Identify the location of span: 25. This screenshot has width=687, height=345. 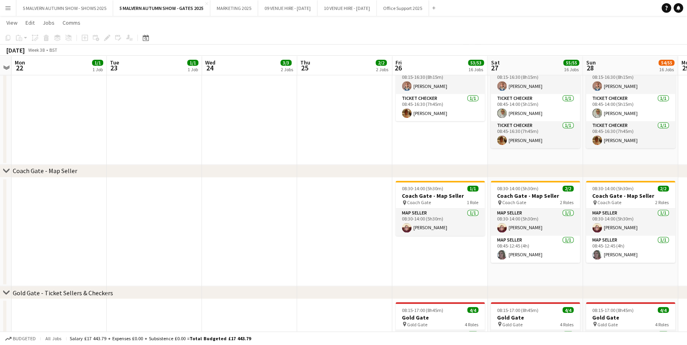
(305, 68).